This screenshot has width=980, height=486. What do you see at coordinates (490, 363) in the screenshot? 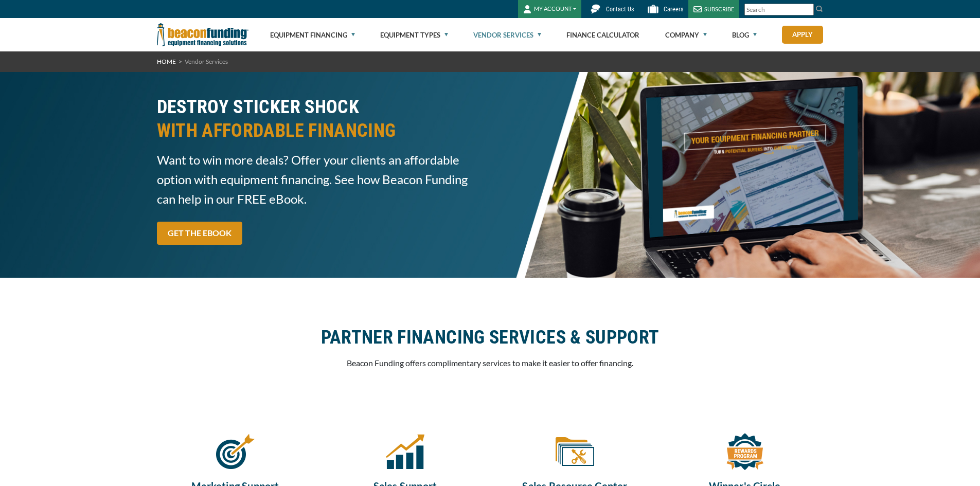
I see `p: Beacon Funding offers complimentary services to make it easier to offer financing.` at bounding box center [490, 363].